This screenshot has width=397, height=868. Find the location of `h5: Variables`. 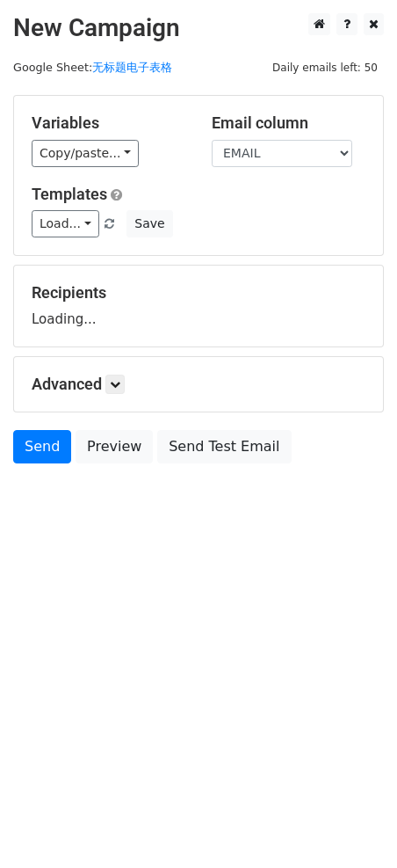

h5: Variables is located at coordinates (108, 123).